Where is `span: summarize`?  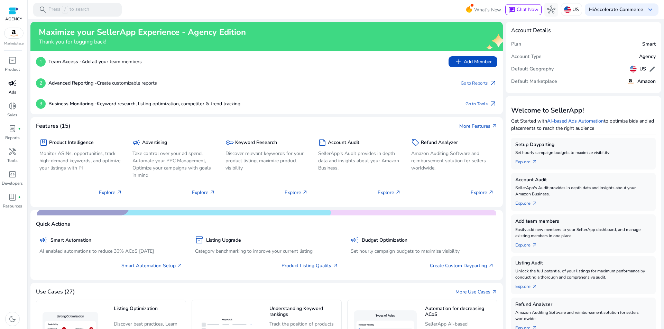
span: summarize is located at coordinates (322, 143).